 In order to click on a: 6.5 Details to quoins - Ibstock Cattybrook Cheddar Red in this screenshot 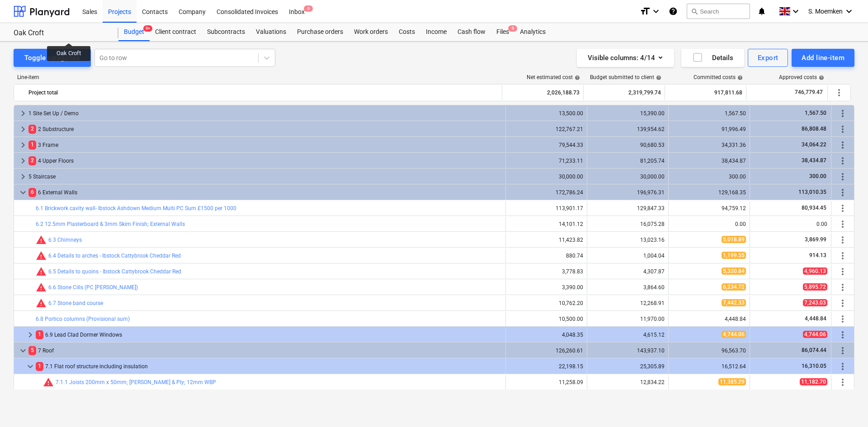, I will do `click(115, 271)`.